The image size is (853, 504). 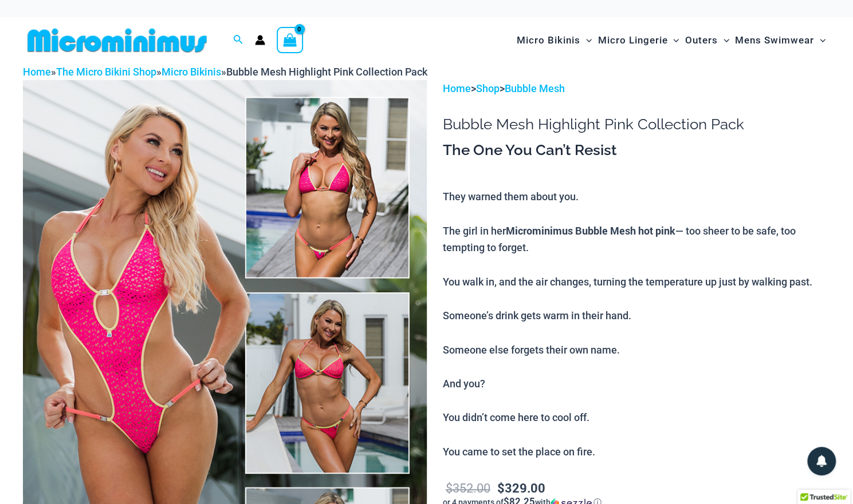 What do you see at coordinates (638, 40) in the screenshot?
I see `a: Micro LingerieMenu ToggleMenu Toggle` at bounding box center [638, 40].